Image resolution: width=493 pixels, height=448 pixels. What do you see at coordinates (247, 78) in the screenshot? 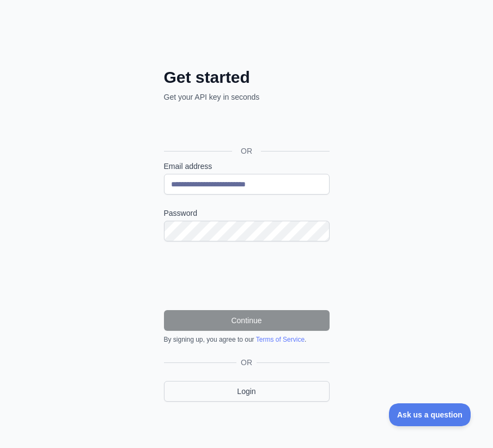
I see `h2: Get started` at bounding box center [247, 78].